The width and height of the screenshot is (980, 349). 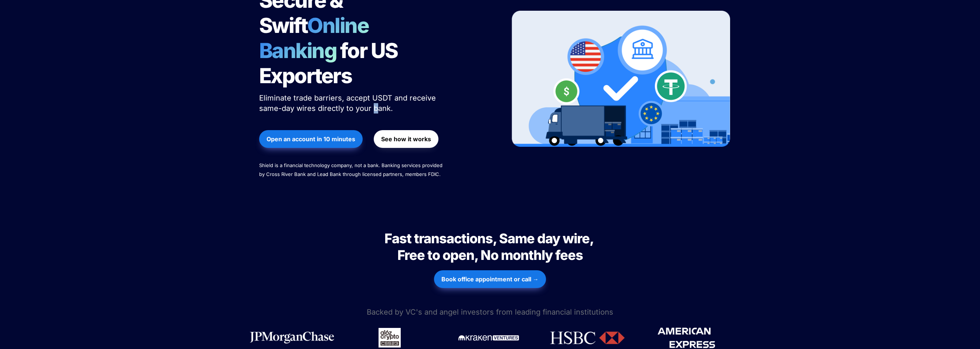 I want to click on span: for US Exporters, so click(x=330, y=63).